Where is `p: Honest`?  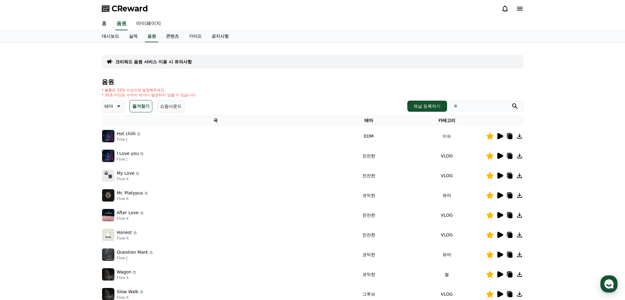 p: Honest is located at coordinates (124, 232).